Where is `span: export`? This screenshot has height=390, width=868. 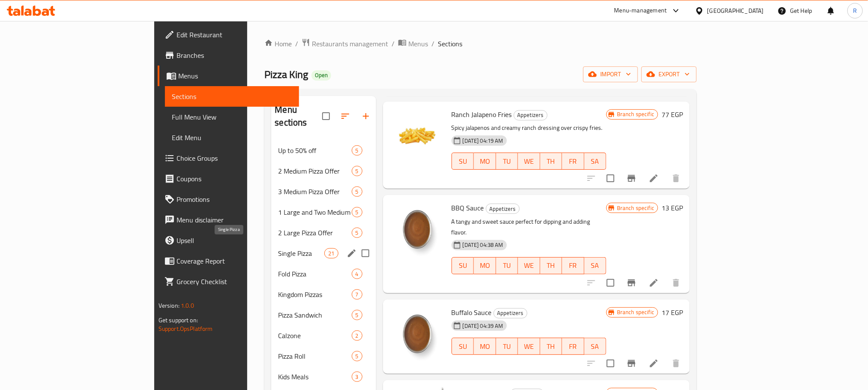
span: export is located at coordinates (668, 74).